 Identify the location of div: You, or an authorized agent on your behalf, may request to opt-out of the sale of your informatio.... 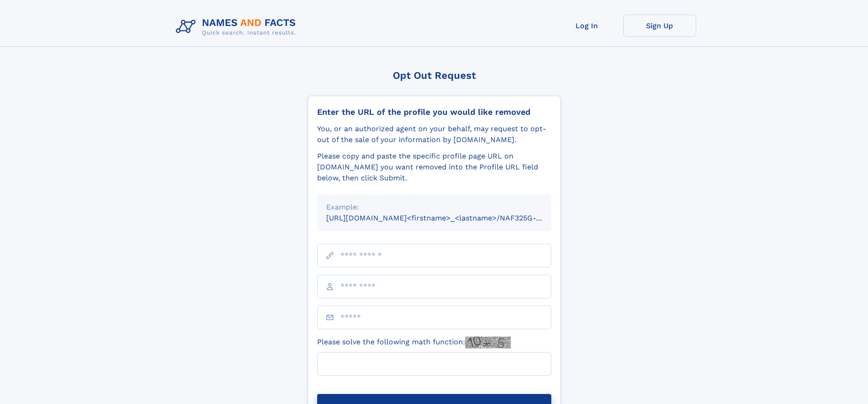
(434, 134).